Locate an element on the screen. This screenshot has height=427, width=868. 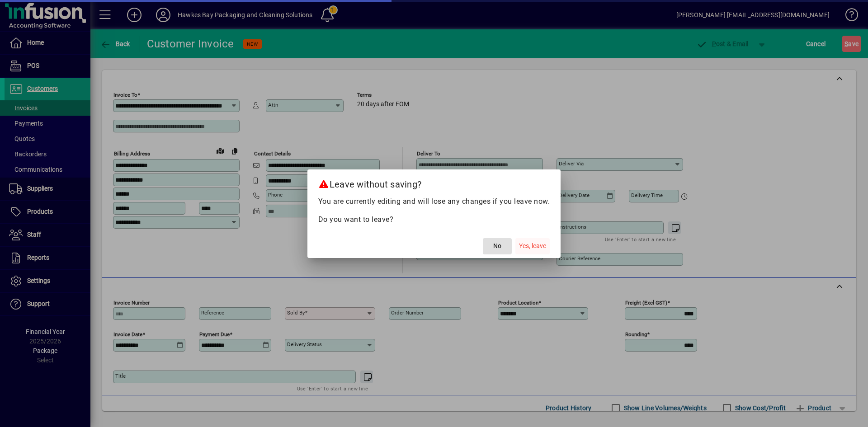
h2: Leave without saving? is located at coordinates (434, 182).